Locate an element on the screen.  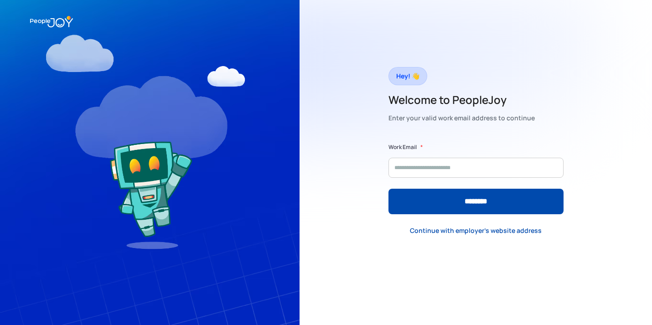
label: Work Email is located at coordinates (403, 147).